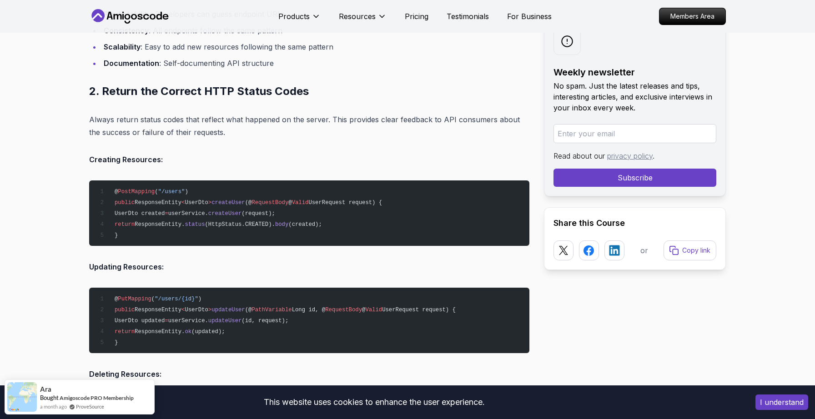  Describe the element at coordinates (208, 332) in the screenshot. I see `span: (updated);` at that location.